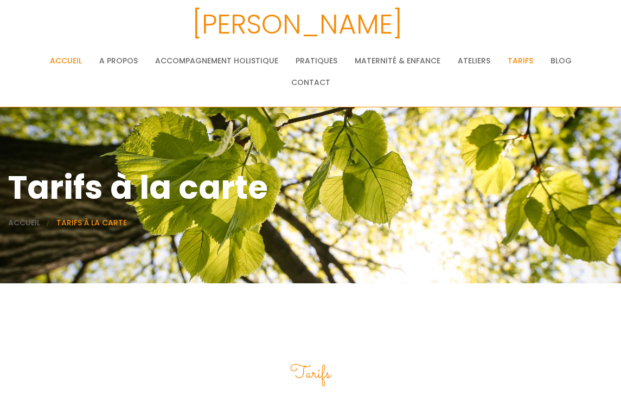 The width and height of the screenshot is (621, 396). What do you see at coordinates (216, 61) in the screenshot?
I see `a: Accompagnement holistique` at bounding box center [216, 61].